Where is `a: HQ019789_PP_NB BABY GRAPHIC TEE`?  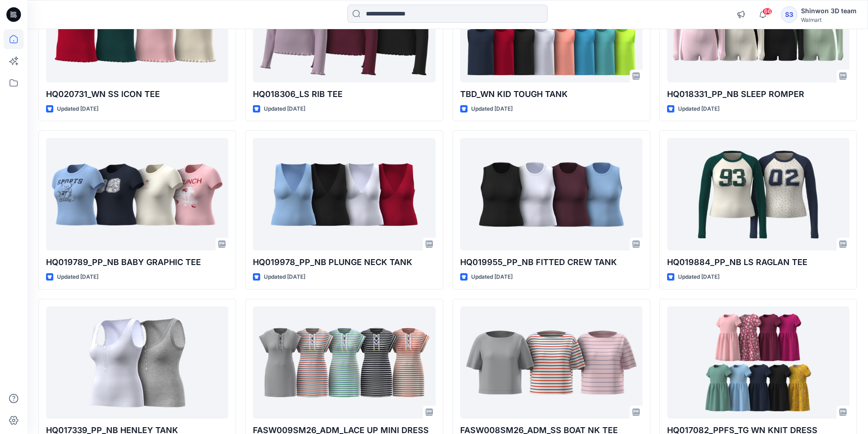 a: HQ019789_PP_NB BABY GRAPHIC TEE is located at coordinates (137, 194).